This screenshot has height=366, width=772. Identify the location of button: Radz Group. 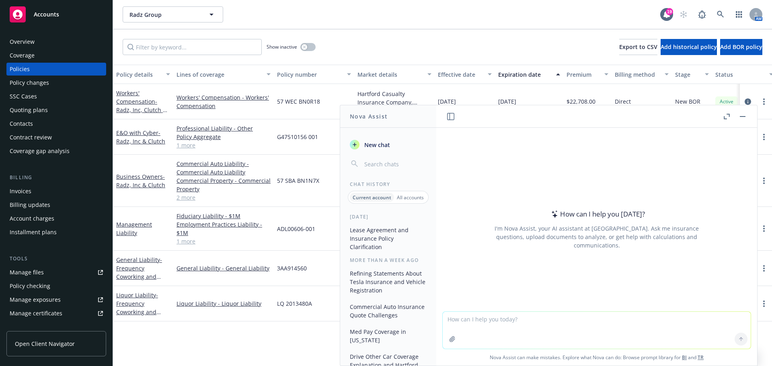
(173, 14).